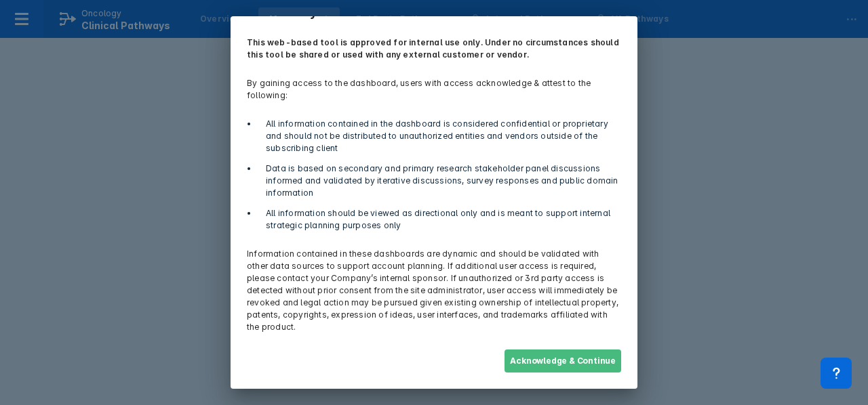 This screenshot has height=405, width=868. Describe the element at coordinates (440, 181) in the screenshot. I see `li: Data is based on secondary and primary research stakeholder panel discussions informed and valida...` at that location.